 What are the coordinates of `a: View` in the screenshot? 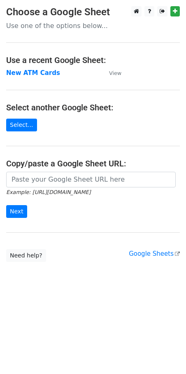 It's located at (111, 73).